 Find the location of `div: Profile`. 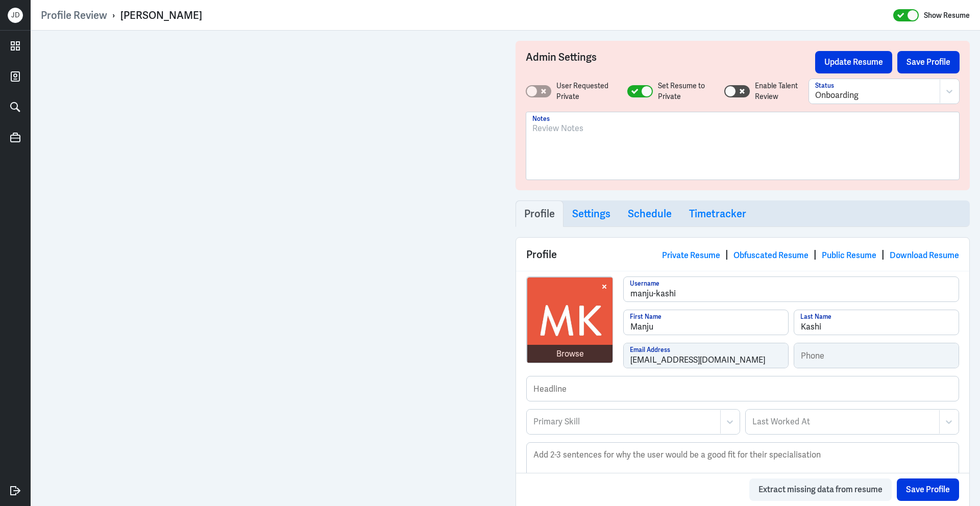

div: Profile is located at coordinates (742, 254).